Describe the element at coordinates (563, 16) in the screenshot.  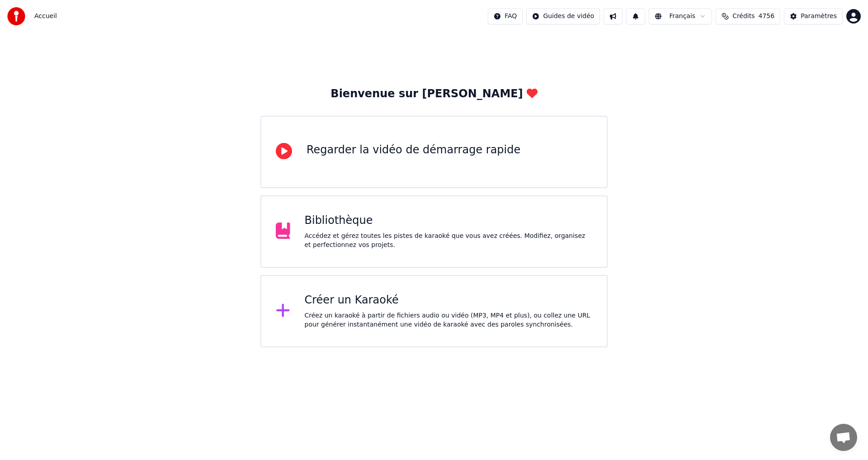
I see `button: Guides de vidéo` at that location.